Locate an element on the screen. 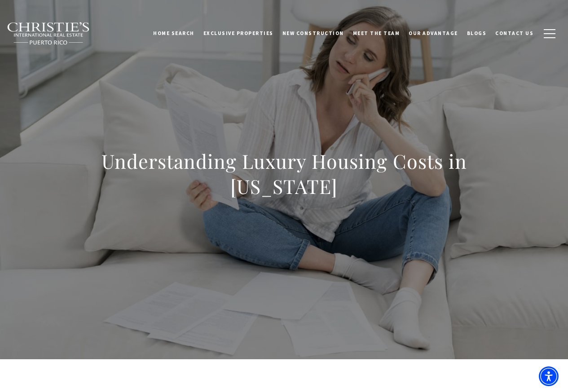  a: Exclusive Properties is located at coordinates (238, 33).